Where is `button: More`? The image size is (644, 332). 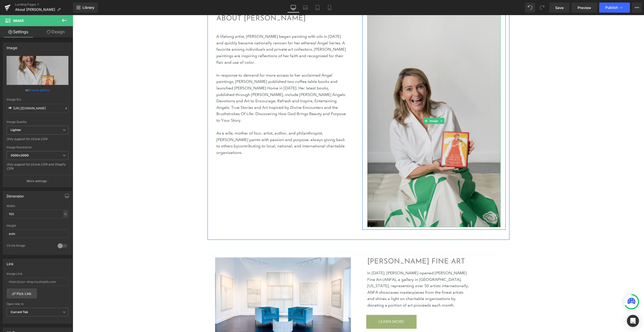
button: More is located at coordinates (637, 7).